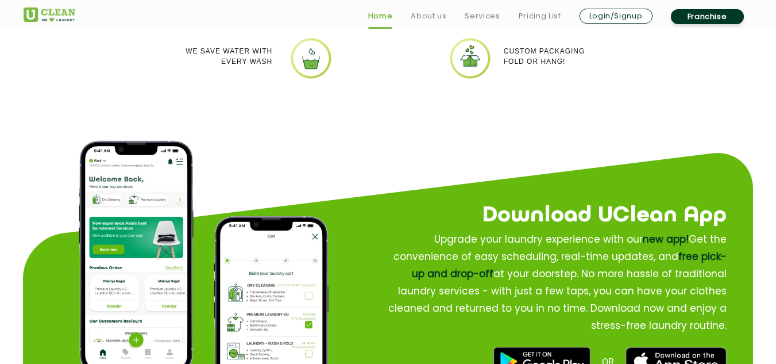 This screenshot has height=364, width=776. I want to click on a: Pricing List, so click(540, 16).